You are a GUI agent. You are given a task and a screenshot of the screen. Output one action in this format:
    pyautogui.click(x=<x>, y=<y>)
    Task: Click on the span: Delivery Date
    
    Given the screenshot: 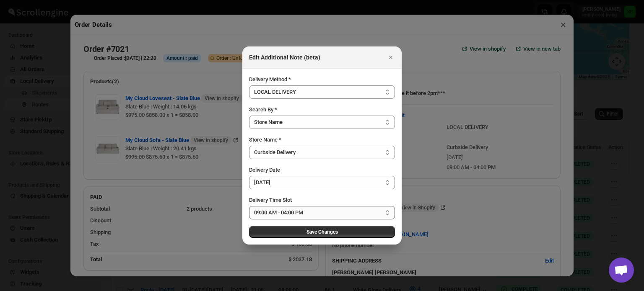 What is the action you would take?
    pyautogui.click(x=264, y=170)
    